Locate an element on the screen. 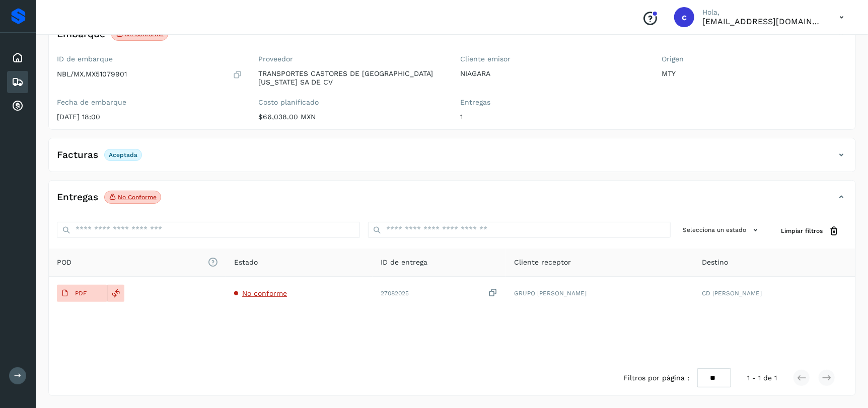 The image size is (868, 408). span: No conforme is located at coordinates (264, 293).